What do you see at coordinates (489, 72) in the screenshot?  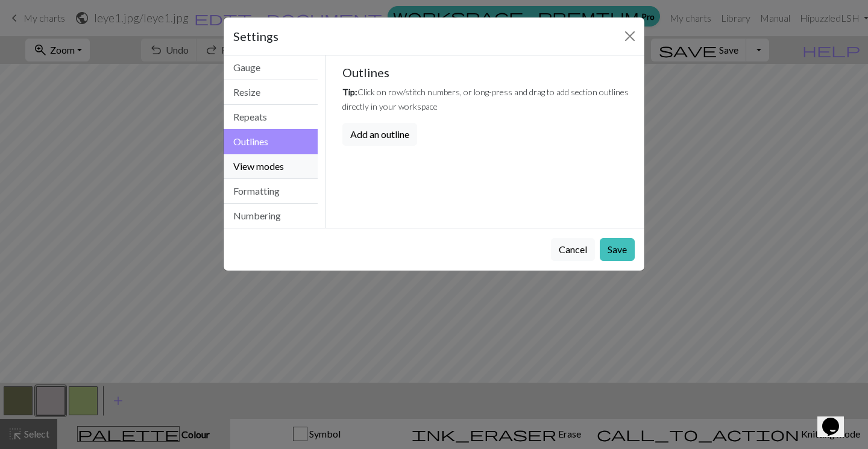 I see `h5: Outlines` at bounding box center [489, 72].